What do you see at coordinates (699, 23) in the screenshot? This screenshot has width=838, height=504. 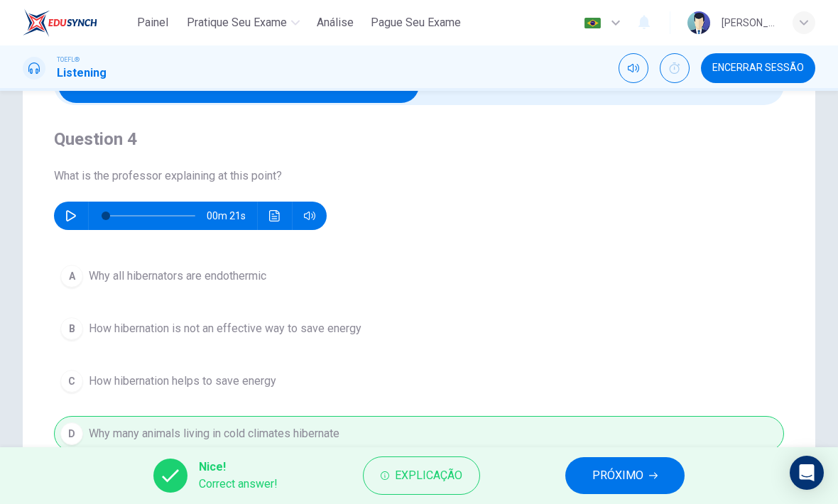 I see `img: Profile picture` at bounding box center [699, 23].